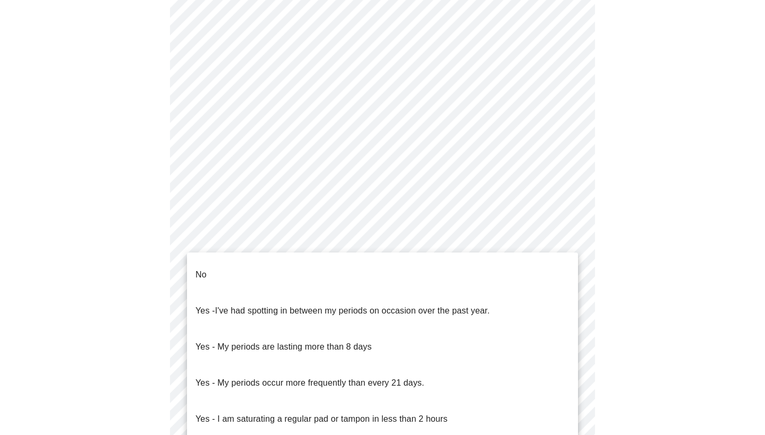  I want to click on p: Yes - My periods are lasting more than 8 days, so click(284, 347).